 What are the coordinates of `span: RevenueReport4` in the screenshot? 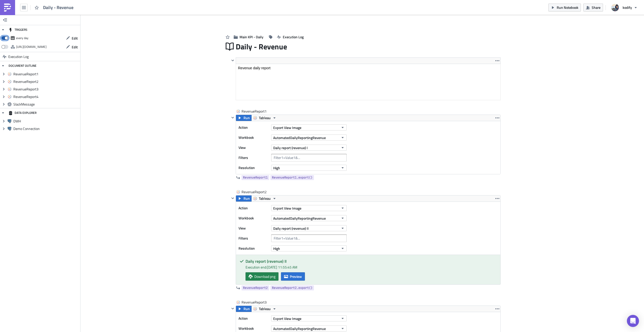 It's located at (46, 97).